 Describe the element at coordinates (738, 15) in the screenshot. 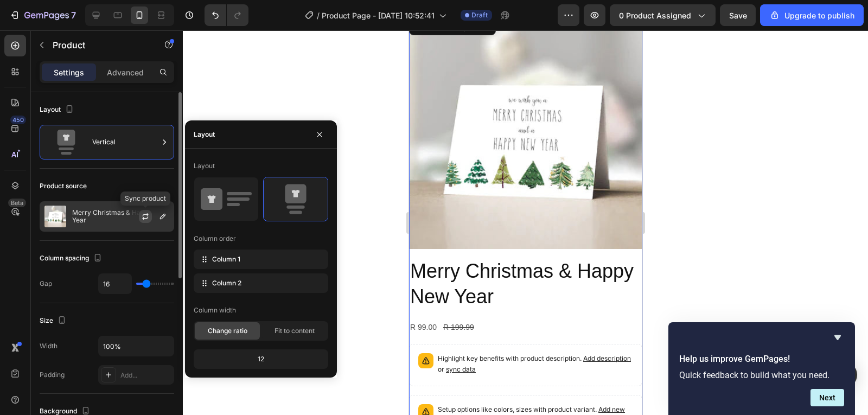

I see `button: Save` at that location.